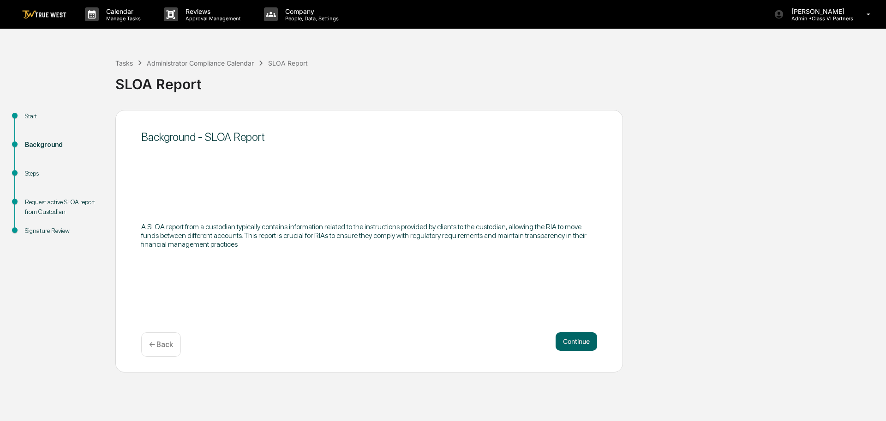 The image size is (886, 421). I want to click on p: Manage Tasks, so click(122, 18).